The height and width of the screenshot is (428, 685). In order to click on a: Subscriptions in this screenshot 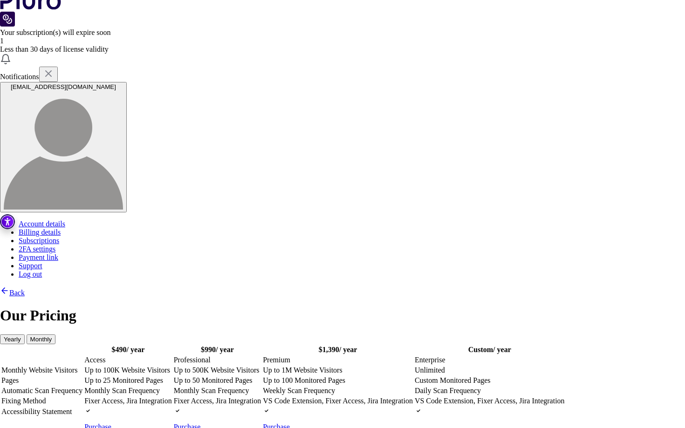, I will do `click(39, 240)`.